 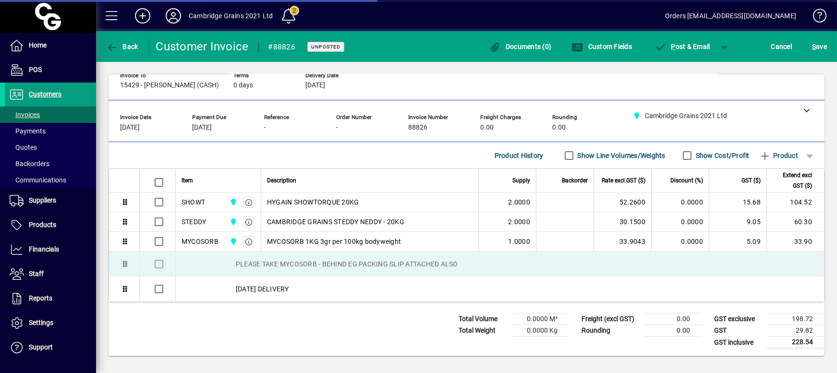 I want to click on div: Cambridge Grains 2021 Ltd, so click(x=231, y=16).